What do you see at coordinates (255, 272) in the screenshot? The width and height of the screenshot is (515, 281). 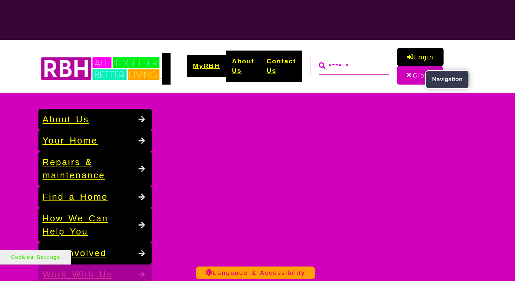 I see `button: Language & Accessibility` at bounding box center [255, 272].